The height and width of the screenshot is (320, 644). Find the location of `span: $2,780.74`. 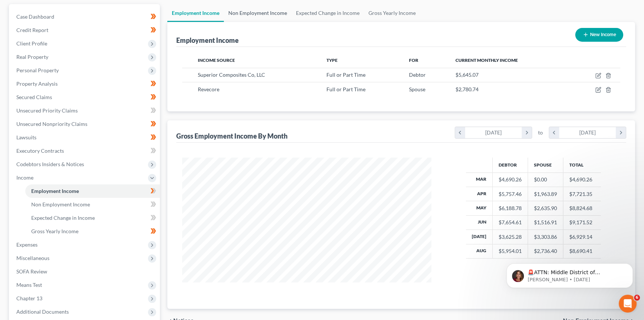

span: $2,780.74 is located at coordinates (467, 89).